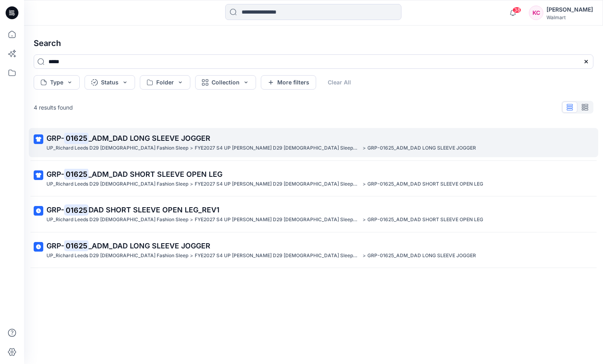  Describe the element at coordinates (156, 174) in the screenshot. I see `span: _ADM_DAD SHORT SLEEVE OPEN LEG` at that location.